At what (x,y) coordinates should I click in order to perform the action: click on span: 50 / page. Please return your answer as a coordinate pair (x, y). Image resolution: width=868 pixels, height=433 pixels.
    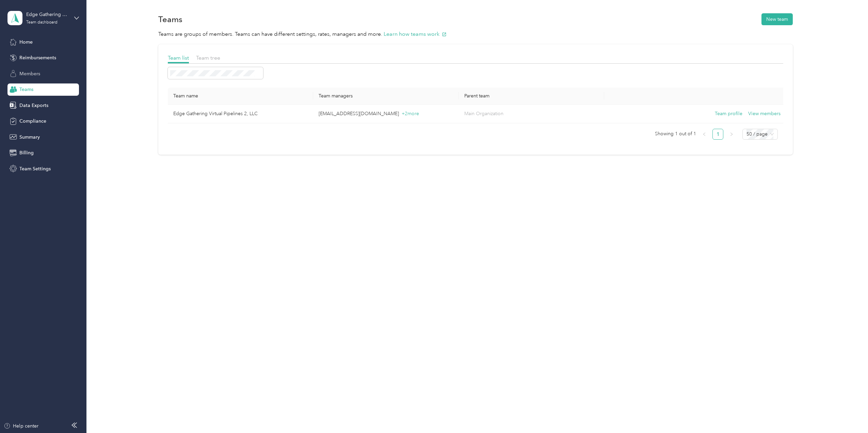
    Looking at the image, I should click on (760, 134).